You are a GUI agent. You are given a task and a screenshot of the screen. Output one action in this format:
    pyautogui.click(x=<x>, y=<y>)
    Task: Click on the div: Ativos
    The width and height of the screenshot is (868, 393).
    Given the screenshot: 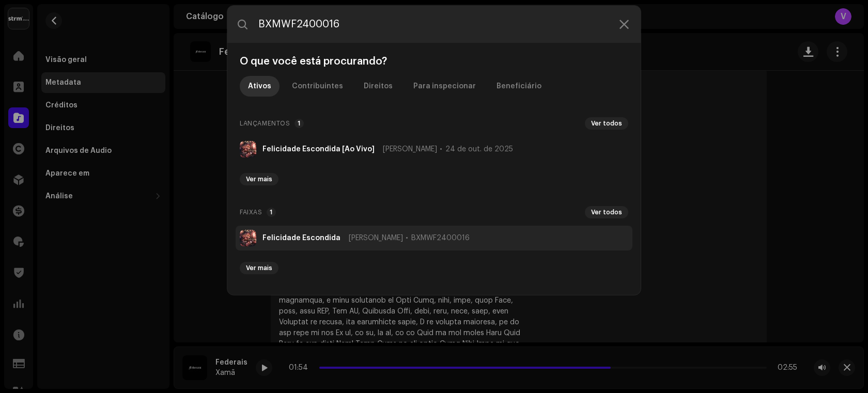 What is the action you would take?
    pyautogui.click(x=259, y=86)
    